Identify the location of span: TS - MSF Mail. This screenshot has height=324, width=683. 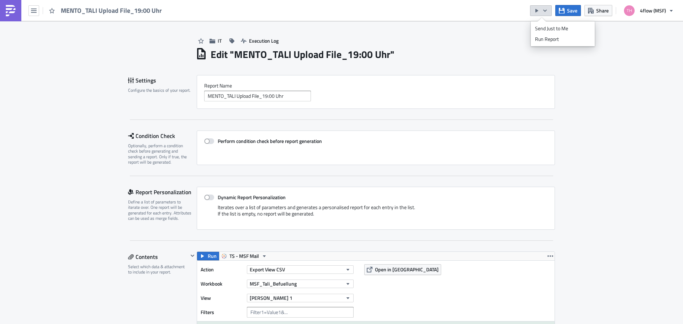
(244, 256).